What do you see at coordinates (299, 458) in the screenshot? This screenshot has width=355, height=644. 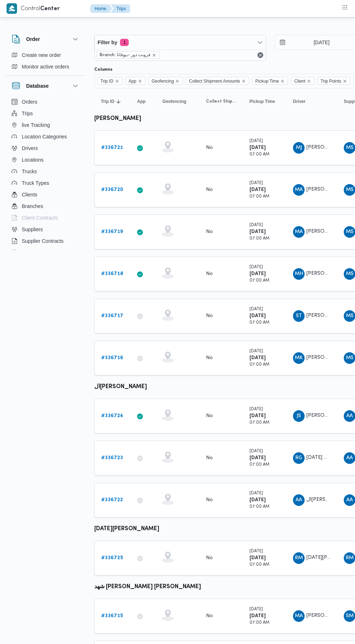 I see `span: RG` at bounding box center [299, 458].